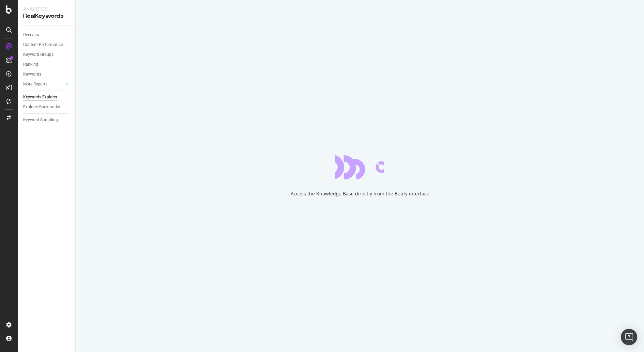 The width and height of the screenshot is (644, 352). Describe the element at coordinates (629, 337) in the screenshot. I see `div: Open Intercom Messenger` at that location.